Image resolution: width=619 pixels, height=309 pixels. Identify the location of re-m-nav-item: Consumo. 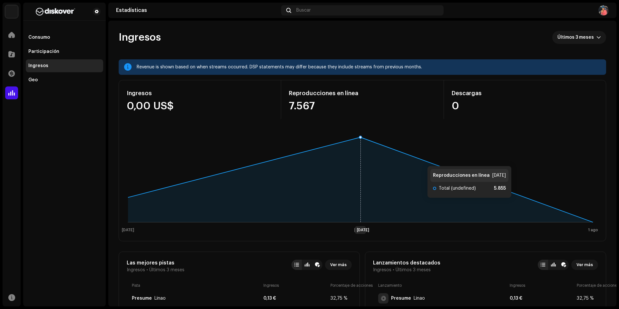
(64, 37).